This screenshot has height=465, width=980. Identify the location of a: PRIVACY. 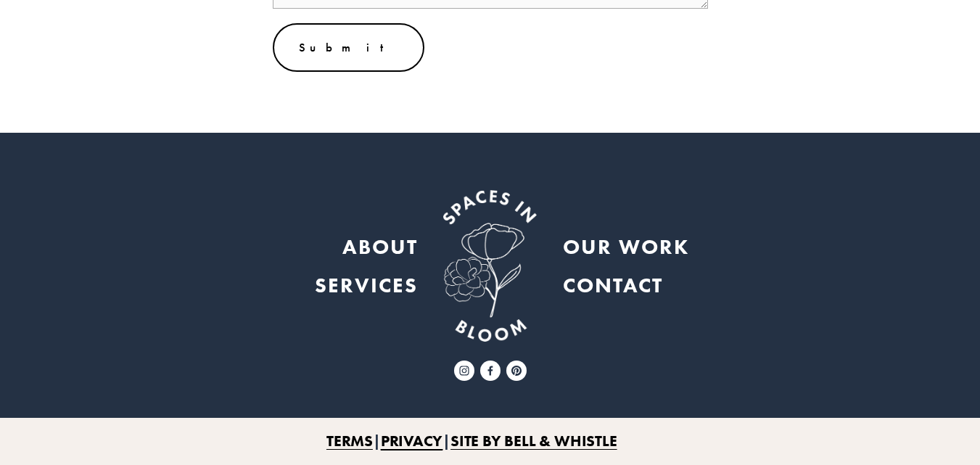
(412, 441).